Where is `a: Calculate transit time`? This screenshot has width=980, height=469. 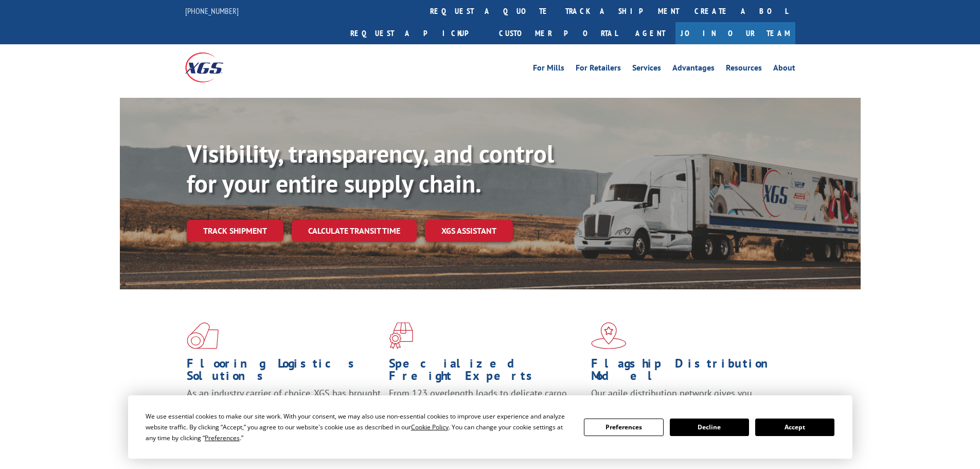 a: Calculate transit time is located at coordinates (354, 230).